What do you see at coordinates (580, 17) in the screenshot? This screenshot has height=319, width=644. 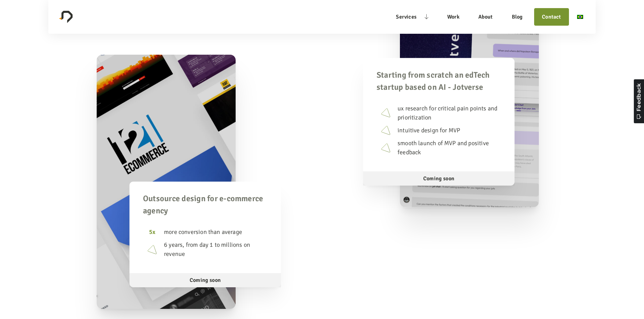 I see `img: Português do Brasil` at bounding box center [580, 17].